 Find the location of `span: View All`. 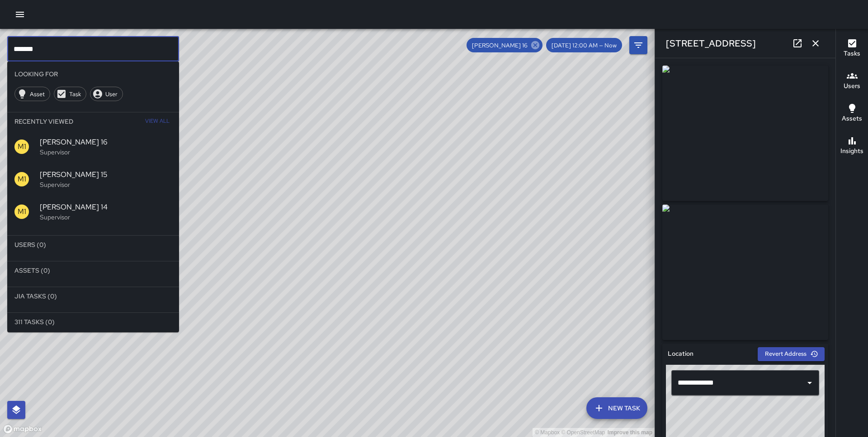

span: View All is located at coordinates (158, 121).